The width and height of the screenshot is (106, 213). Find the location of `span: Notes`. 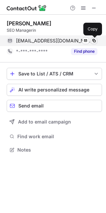

span: Notes is located at coordinates (59, 150).